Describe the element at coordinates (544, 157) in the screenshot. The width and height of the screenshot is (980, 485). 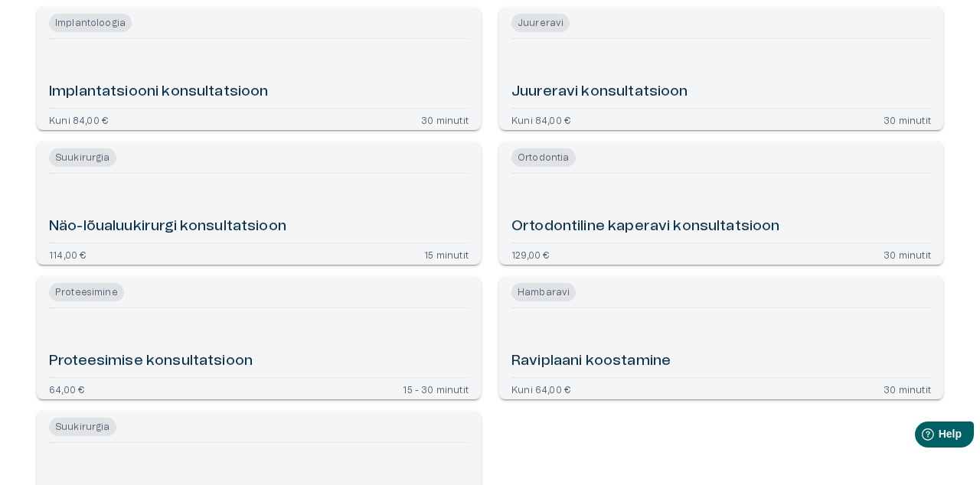
I see `span: Ortodontia` at that location.